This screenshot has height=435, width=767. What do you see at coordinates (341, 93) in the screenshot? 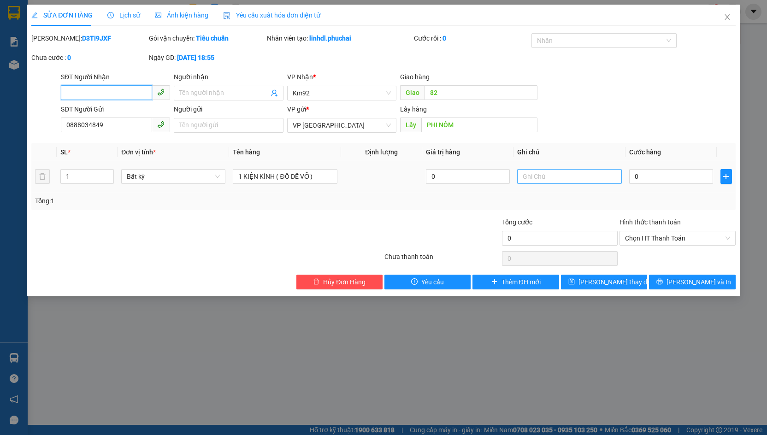
I see `span: Km92` at bounding box center [341, 93].